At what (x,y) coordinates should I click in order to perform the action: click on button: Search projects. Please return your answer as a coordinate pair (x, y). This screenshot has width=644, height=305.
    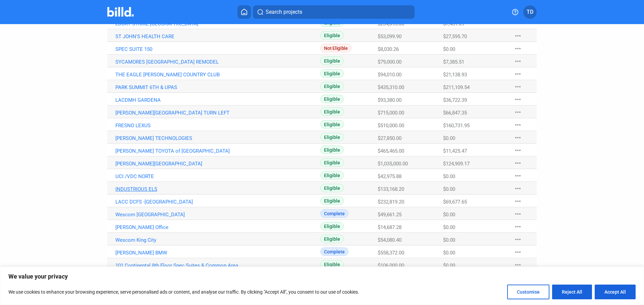
    Looking at the image, I should click on (334, 12).